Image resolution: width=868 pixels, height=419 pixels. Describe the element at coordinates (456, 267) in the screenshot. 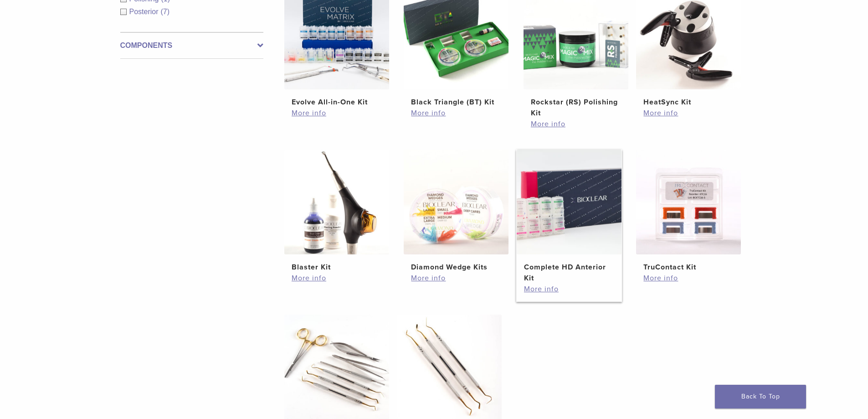

I see `h2: Diamond Wedge Kits` at that location.